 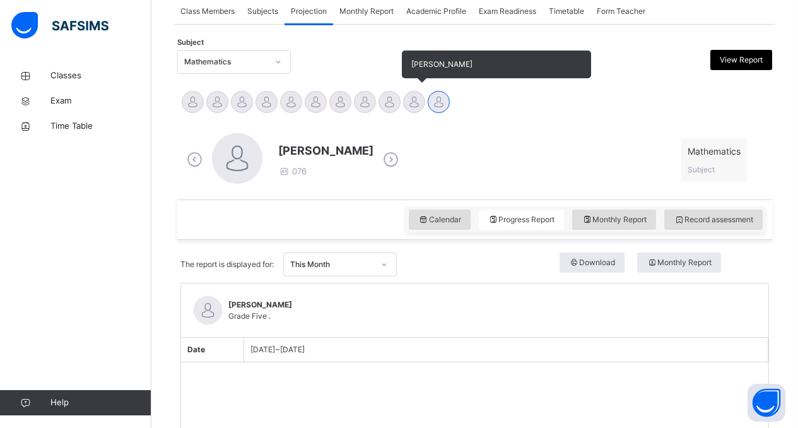 I want to click on span: Class Members, so click(x=207, y=11).